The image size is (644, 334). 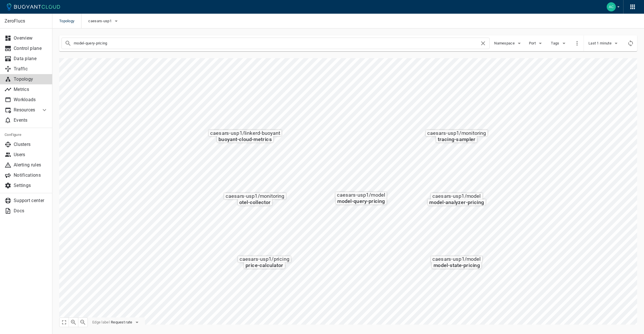 What do you see at coordinates (601, 43) in the screenshot?
I see `span: Last 1 minute` at bounding box center [601, 43].